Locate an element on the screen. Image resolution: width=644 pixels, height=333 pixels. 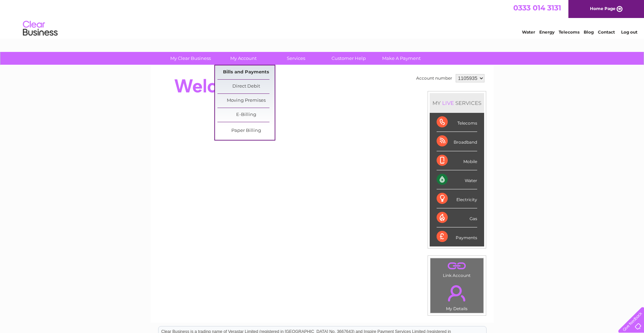
a: Make A Payment is located at coordinates (401, 58).